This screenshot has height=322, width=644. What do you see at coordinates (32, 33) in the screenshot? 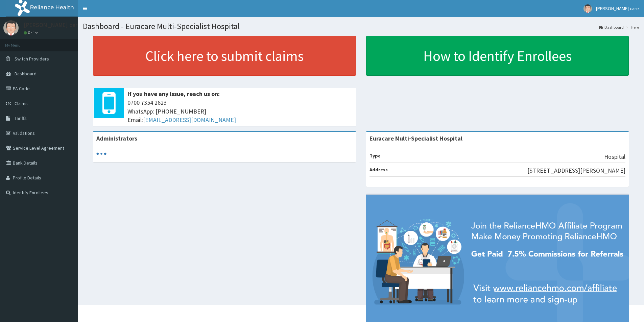
I see `a: Online` at bounding box center [32, 33].